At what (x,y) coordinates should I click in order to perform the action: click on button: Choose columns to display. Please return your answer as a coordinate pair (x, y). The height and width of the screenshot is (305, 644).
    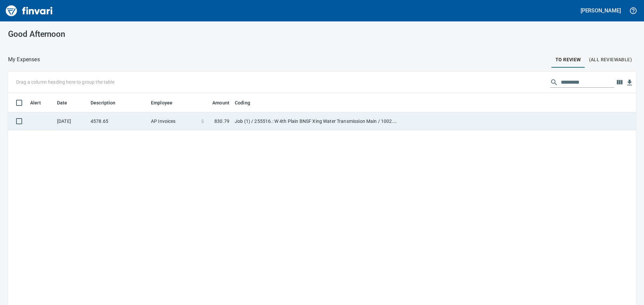
    Looking at the image, I should click on (620, 82).